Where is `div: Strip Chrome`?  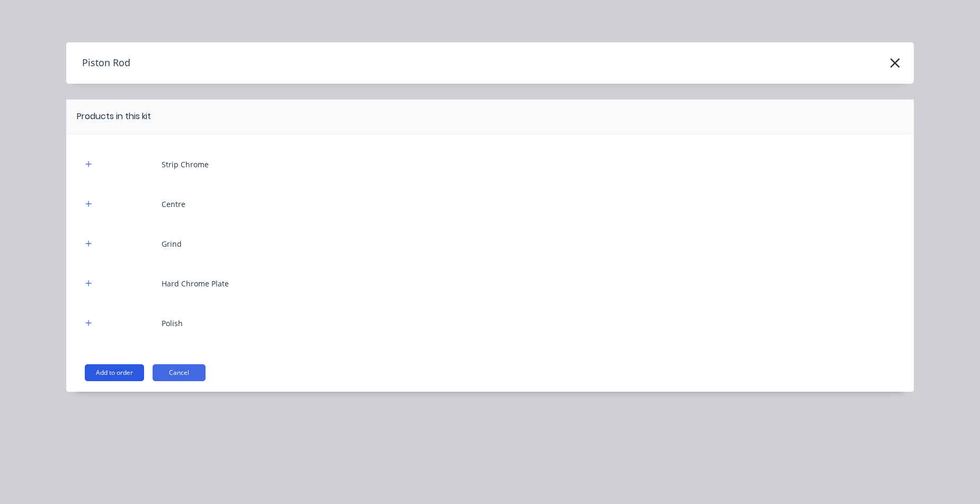 div: Strip Chrome is located at coordinates (185, 164).